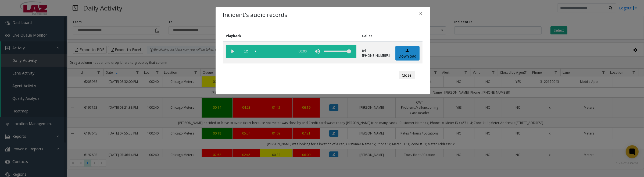 This screenshot has width=644, height=177. I want to click on span: playback speed button, so click(246, 51).